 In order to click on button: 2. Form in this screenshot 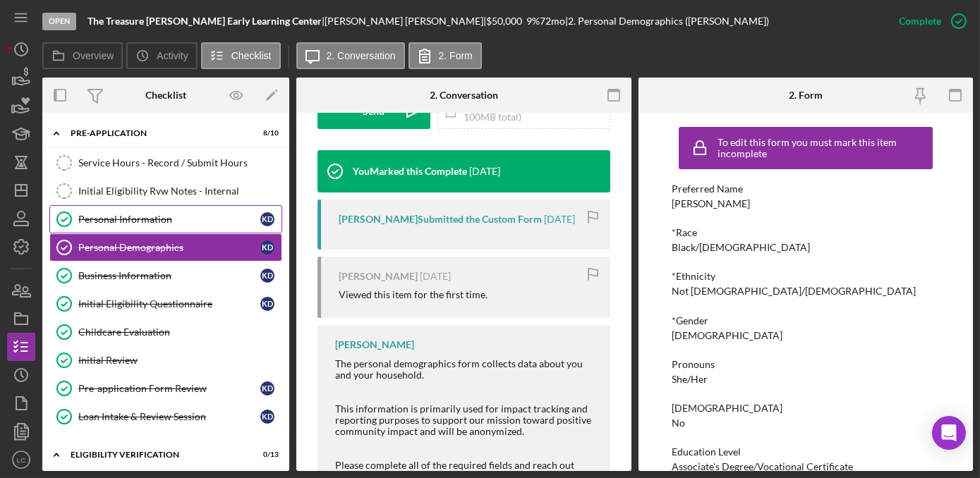, I will do `click(446, 56)`.